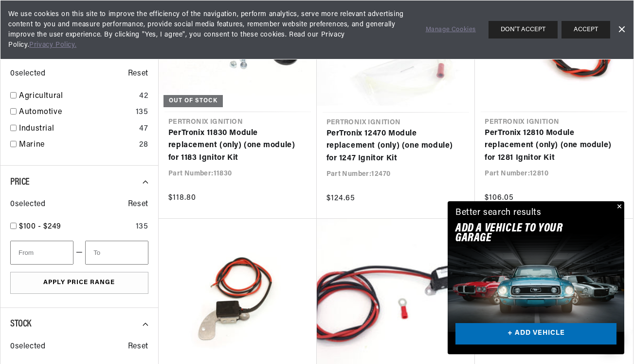 The height and width of the screenshot is (364, 634). Describe the element at coordinates (498, 213) in the screenshot. I see `div: Better search results` at that location.